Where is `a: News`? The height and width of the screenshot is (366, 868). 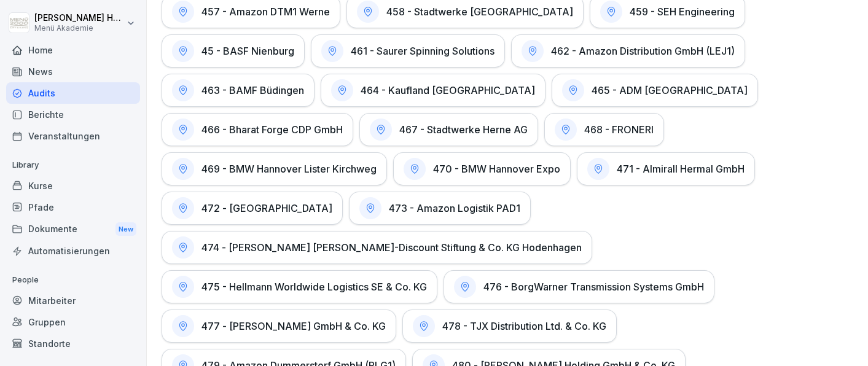
a: News is located at coordinates (73, 71).